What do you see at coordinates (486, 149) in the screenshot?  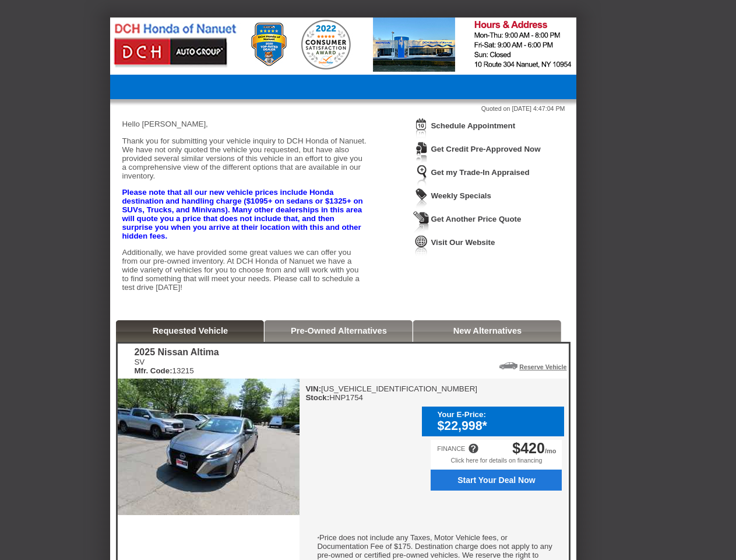 I see `a: Get Credit Pre-Approved Now` at bounding box center [486, 149].